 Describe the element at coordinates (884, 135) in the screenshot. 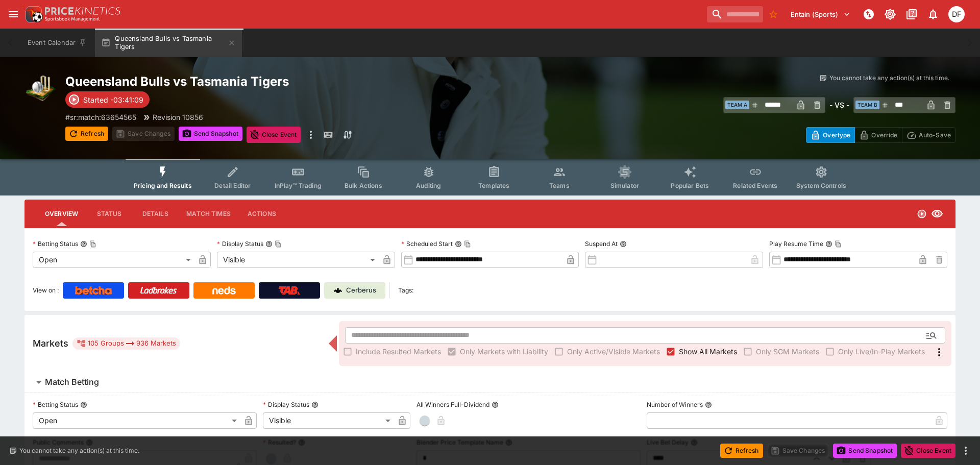

I see `p: Override` at that location.